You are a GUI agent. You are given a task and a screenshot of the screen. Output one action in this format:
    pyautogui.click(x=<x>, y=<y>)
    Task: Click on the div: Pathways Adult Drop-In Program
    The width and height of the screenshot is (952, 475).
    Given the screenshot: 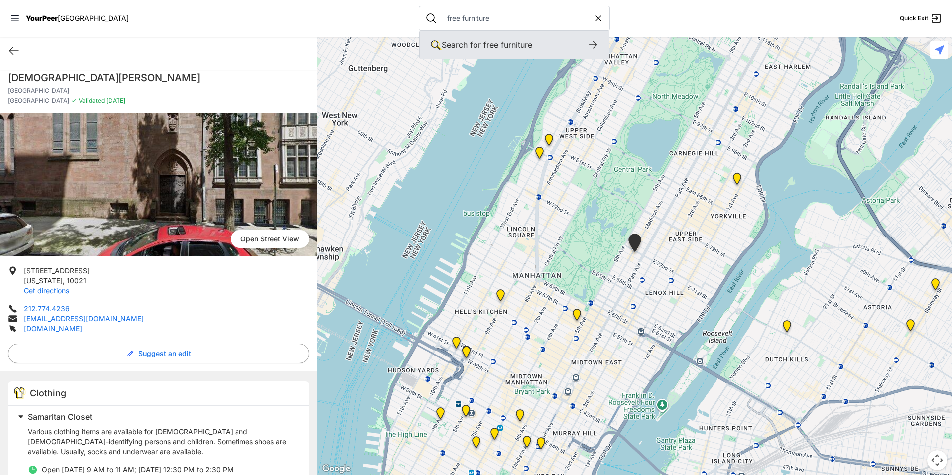 What is the action you would take?
    pyautogui.click(x=549, y=142)
    